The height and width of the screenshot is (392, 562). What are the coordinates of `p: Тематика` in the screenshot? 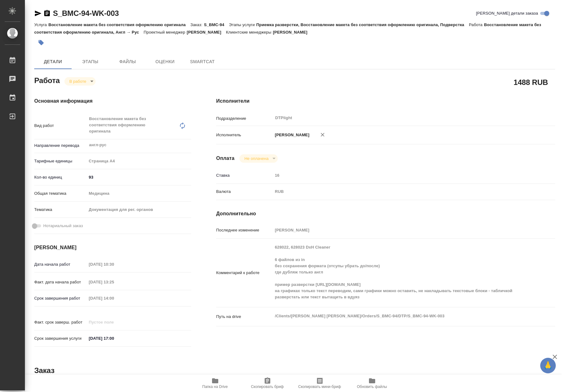 It's located at (60, 210).